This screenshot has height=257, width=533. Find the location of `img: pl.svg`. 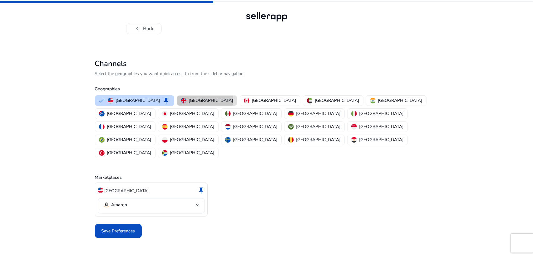

img: pl.svg is located at coordinates (165, 140).